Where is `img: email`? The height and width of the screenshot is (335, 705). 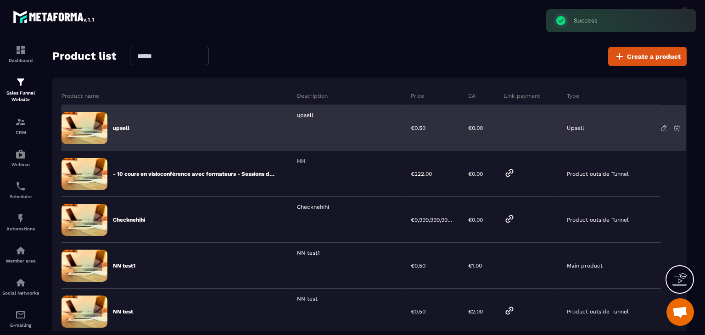 img: email is located at coordinates (21, 315).